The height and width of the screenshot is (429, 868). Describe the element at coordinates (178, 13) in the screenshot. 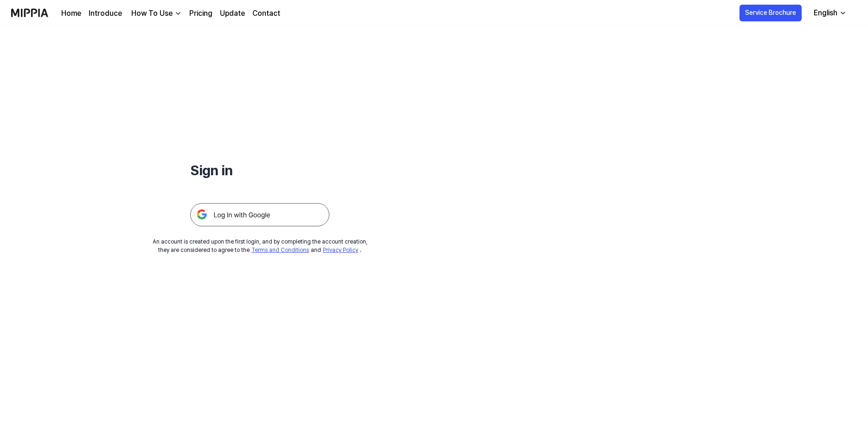

I see `img: down` at that location.